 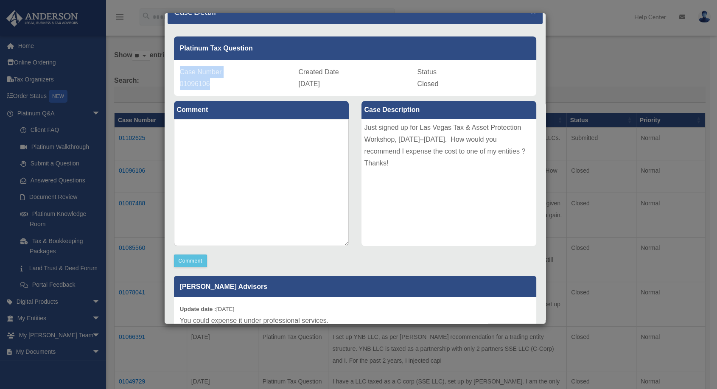 I want to click on button: Close, so click(x=534, y=11).